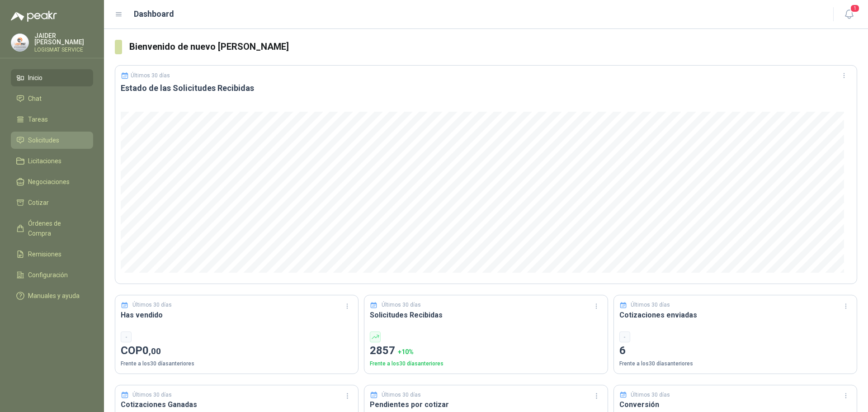  I want to click on img: Logo peakr, so click(34, 17).